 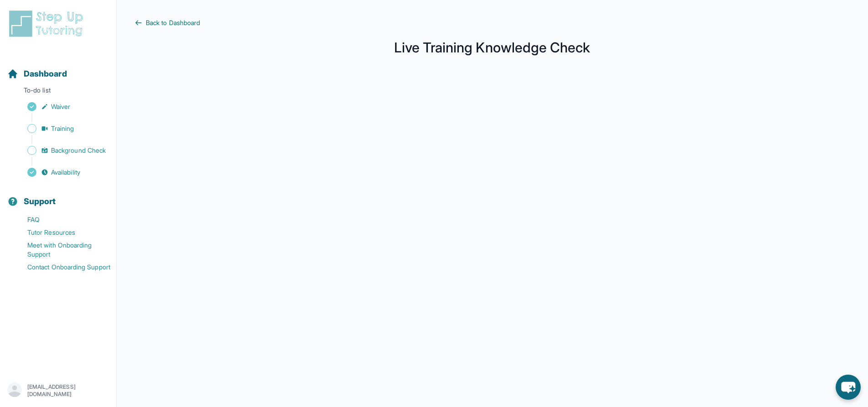 What do you see at coordinates (60, 107) in the screenshot?
I see `span: Waiver` at bounding box center [60, 107].